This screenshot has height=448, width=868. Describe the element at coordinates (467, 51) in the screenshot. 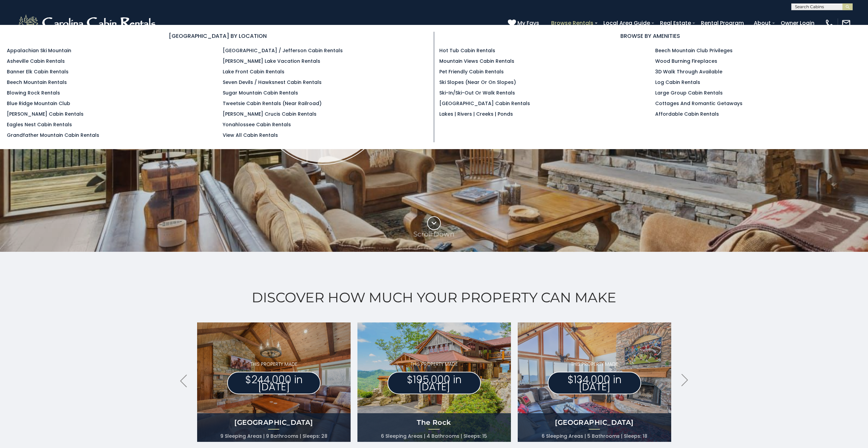

I see `a: Hot Tub Cabin Rentals` at that location.